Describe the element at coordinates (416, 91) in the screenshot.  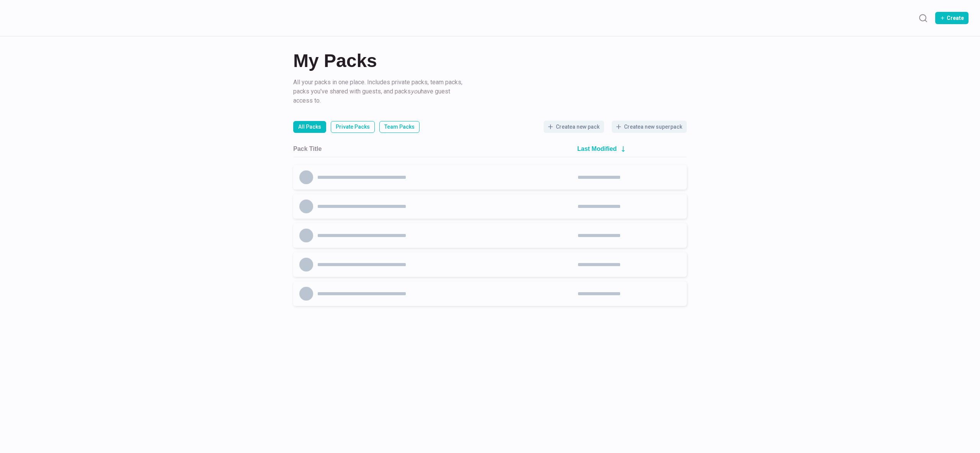
I see `i: you` at that location.